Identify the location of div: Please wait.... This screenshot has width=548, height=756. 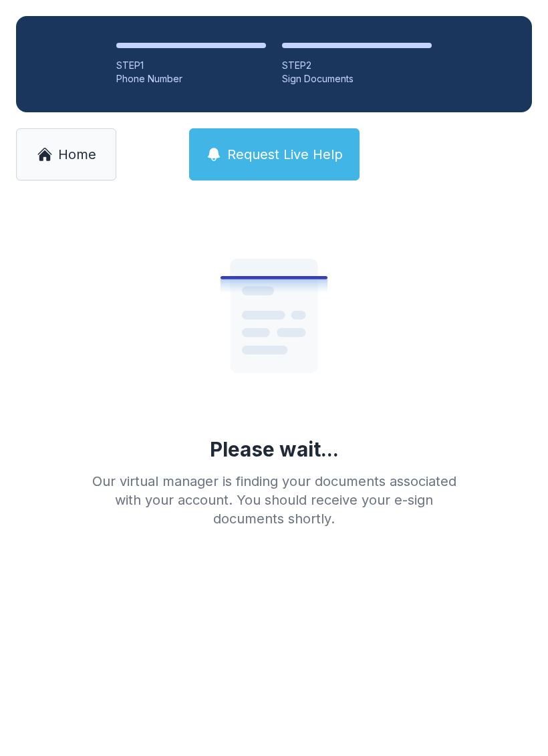
(274, 449).